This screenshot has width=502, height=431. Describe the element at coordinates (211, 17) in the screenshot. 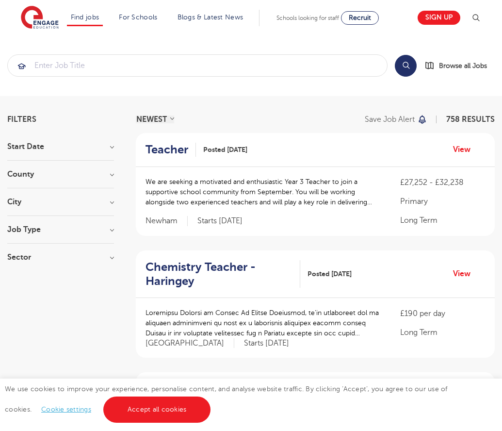

I see `a: Blogs & Latest News` at that location.